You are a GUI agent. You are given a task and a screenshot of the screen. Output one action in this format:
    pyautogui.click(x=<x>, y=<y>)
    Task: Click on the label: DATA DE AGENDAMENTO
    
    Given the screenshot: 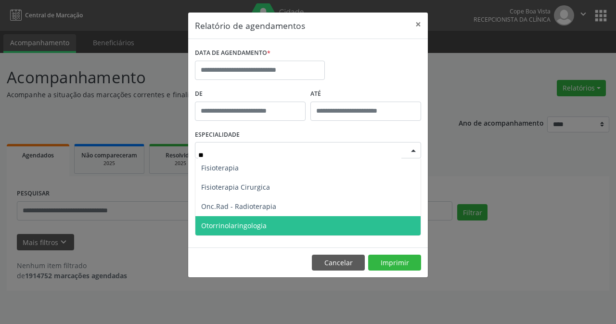 What is the action you would take?
    pyautogui.click(x=232, y=53)
    